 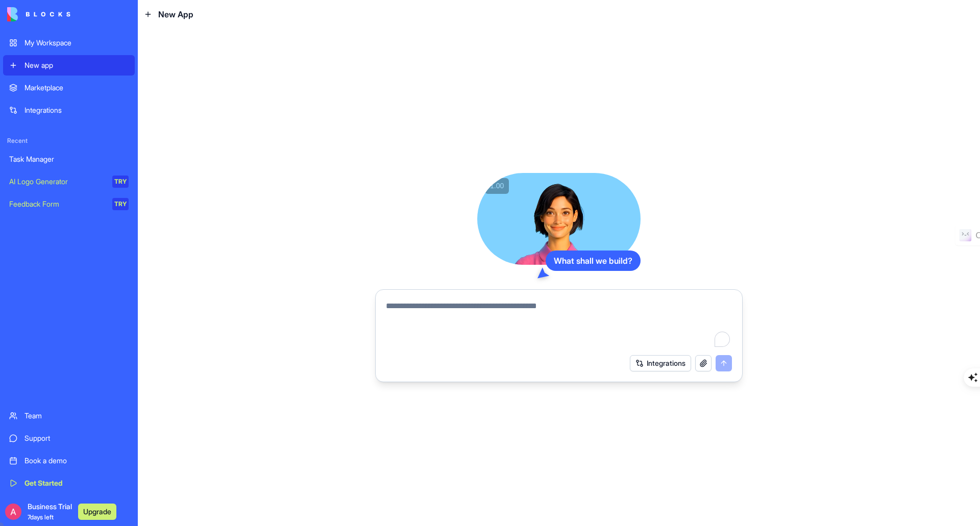 What do you see at coordinates (69, 65) in the screenshot?
I see `a: New app` at bounding box center [69, 65].